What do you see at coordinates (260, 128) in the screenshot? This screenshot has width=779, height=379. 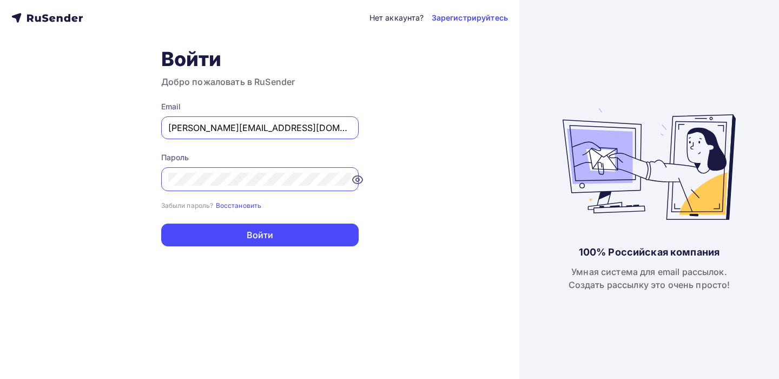 I see `input: Укажите свой email` at bounding box center [260, 128].